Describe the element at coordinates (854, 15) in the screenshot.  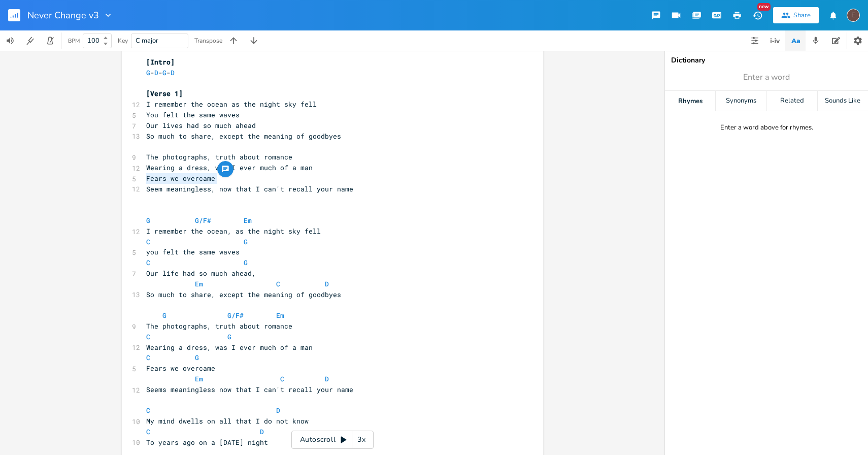
I see `button: E` at that location.